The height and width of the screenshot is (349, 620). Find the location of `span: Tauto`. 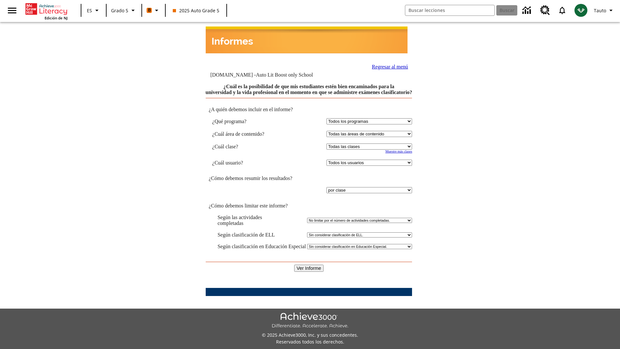

span: Tauto is located at coordinates (600, 10).